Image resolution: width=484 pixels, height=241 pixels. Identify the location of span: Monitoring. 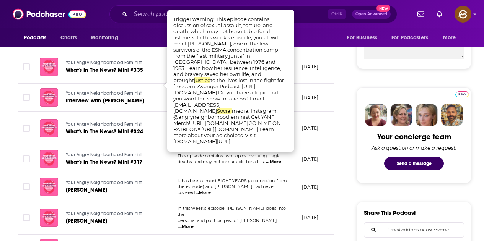
(104, 38).